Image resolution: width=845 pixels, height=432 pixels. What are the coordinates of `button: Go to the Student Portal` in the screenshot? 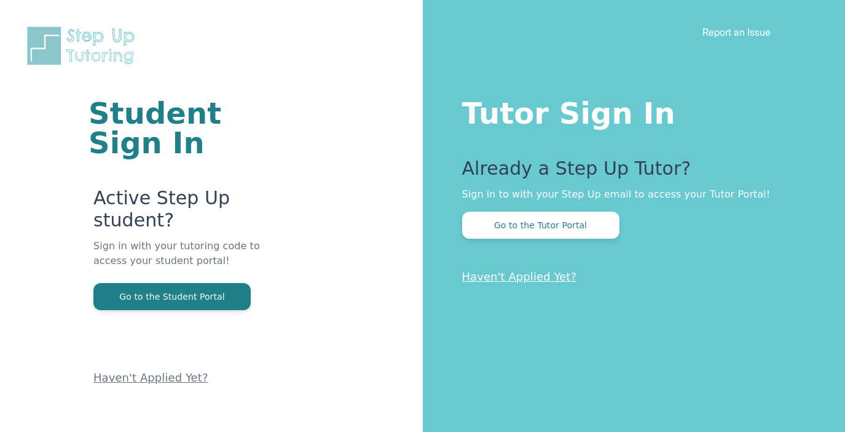 It's located at (172, 296).